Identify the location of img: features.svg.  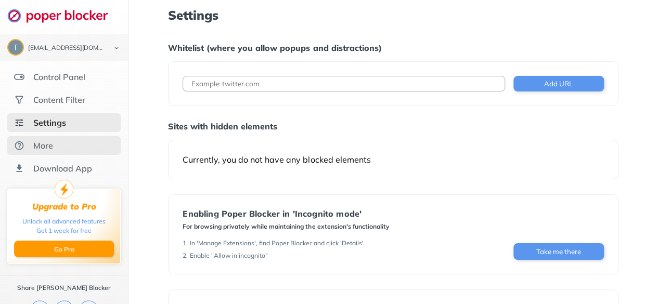
(19, 77).